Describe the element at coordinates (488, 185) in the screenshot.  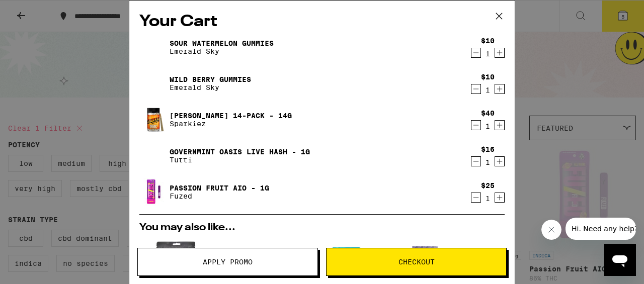
I see `div: $25` at that location.